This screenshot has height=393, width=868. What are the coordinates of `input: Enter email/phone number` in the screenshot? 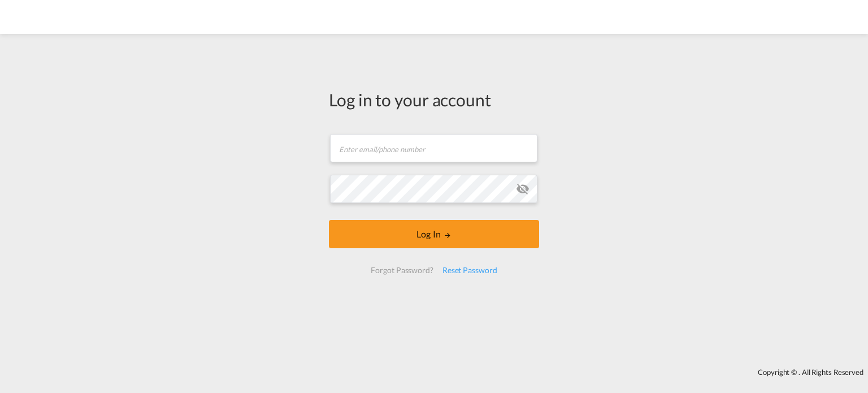 It's located at (433, 148).